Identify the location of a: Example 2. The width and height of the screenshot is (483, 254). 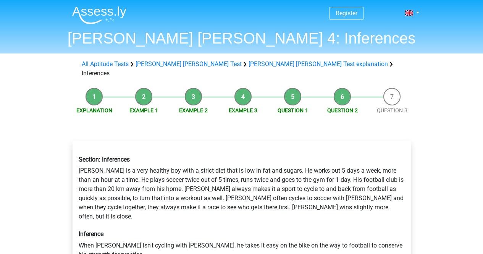
(193, 110).